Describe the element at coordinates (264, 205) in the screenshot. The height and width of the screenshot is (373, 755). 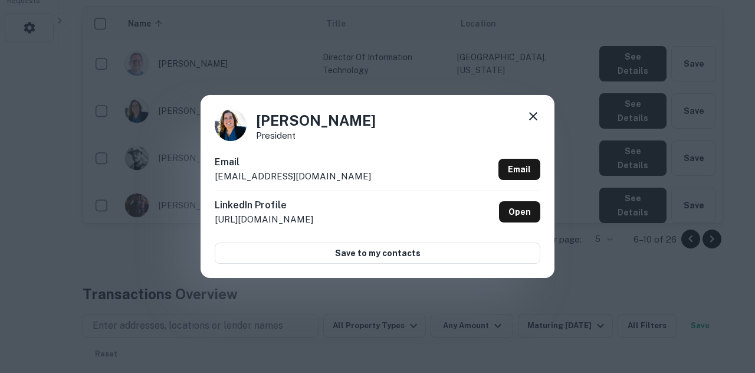
I see `h6: LinkedIn Profile` at that location.